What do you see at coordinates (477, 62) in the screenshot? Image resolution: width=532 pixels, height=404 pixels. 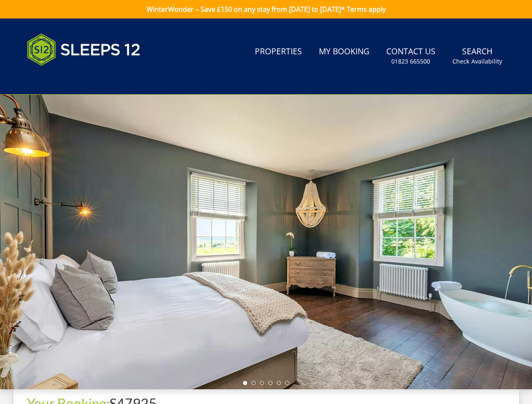 I see `small: Check Availability` at bounding box center [477, 62].